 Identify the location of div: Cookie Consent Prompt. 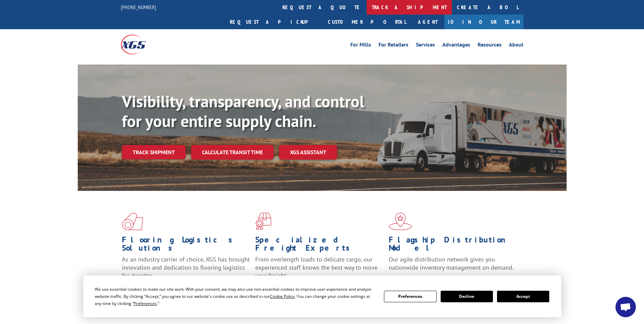
(322, 296).